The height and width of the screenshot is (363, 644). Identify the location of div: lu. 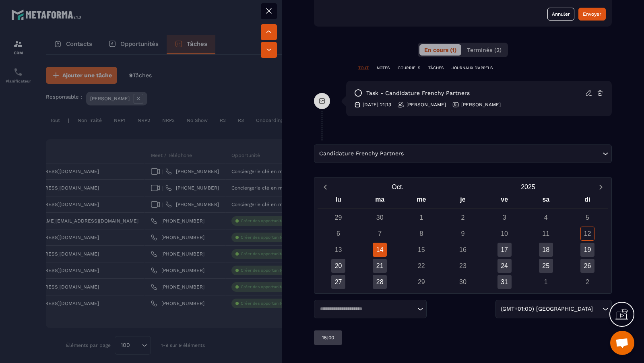
(338, 201).